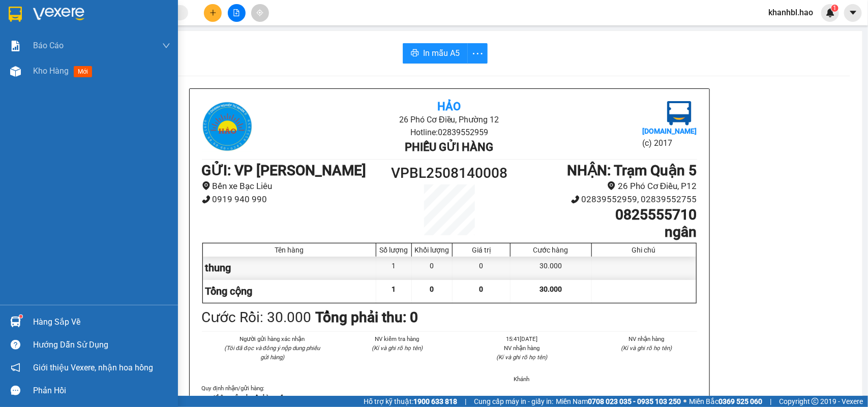 This screenshot has height=407, width=868. Describe the element at coordinates (166, 46) in the screenshot. I see `span: down` at that location.